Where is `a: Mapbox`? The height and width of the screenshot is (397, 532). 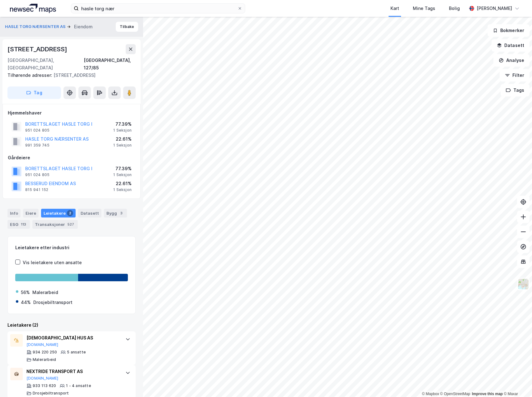 a: Mapbox is located at coordinates (430, 394).